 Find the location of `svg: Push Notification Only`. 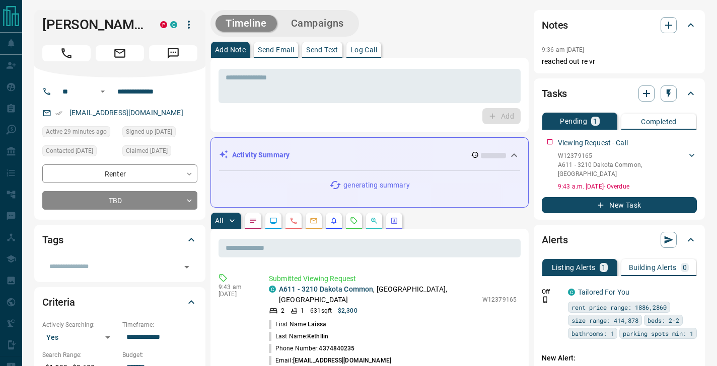

svg: Push Notification Only is located at coordinates (545, 300).